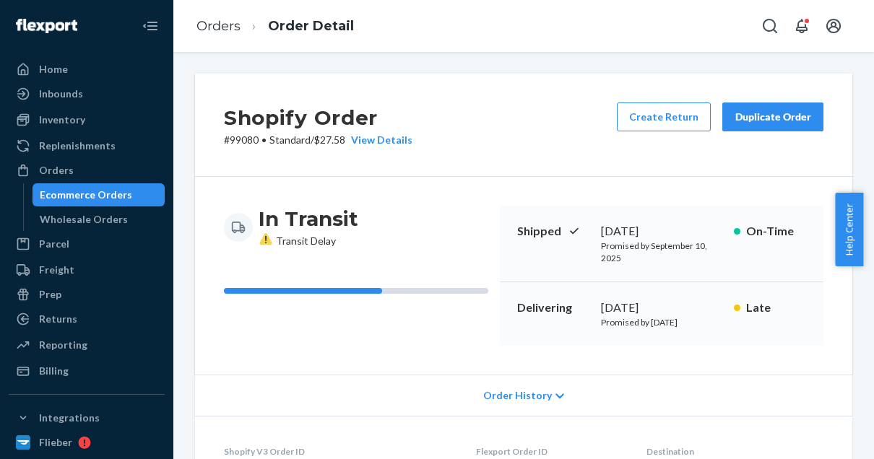  What do you see at coordinates (87, 69) in the screenshot?
I see `a: Home` at bounding box center [87, 69].